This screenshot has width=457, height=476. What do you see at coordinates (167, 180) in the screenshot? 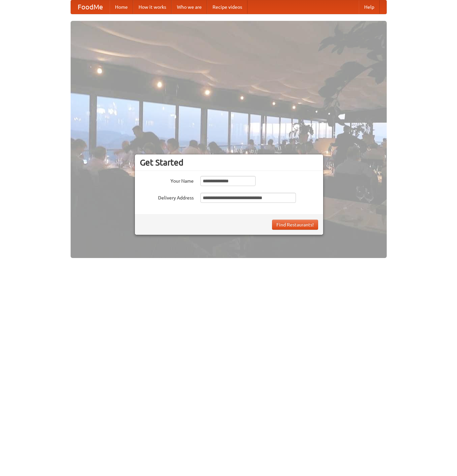
I see `label: Your Name` at bounding box center [167, 180].